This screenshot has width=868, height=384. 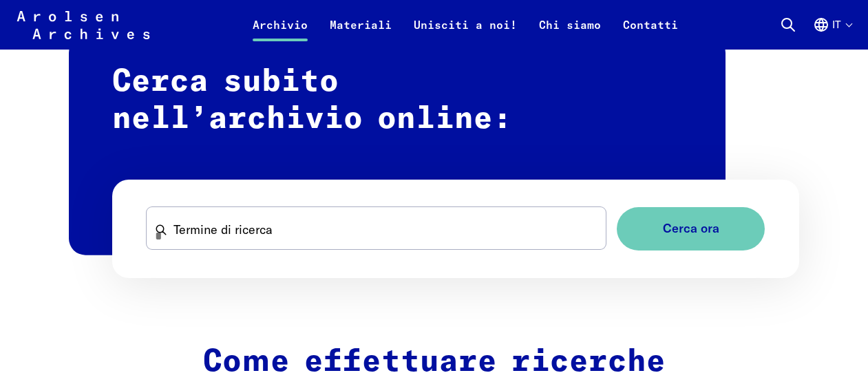 What do you see at coordinates (280, 33) in the screenshot?
I see `a: Archivio` at bounding box center [280, 33].